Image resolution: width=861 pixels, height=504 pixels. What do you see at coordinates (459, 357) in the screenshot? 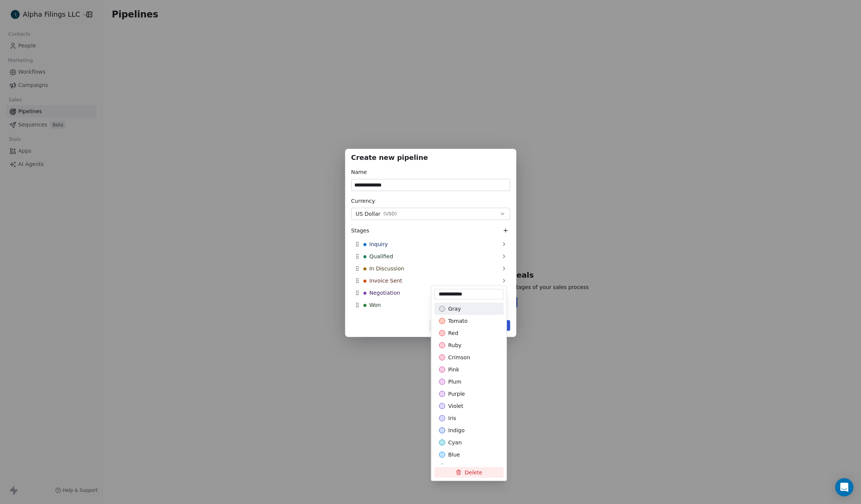
I see `span: crimson` at bounding box center [459, 357].